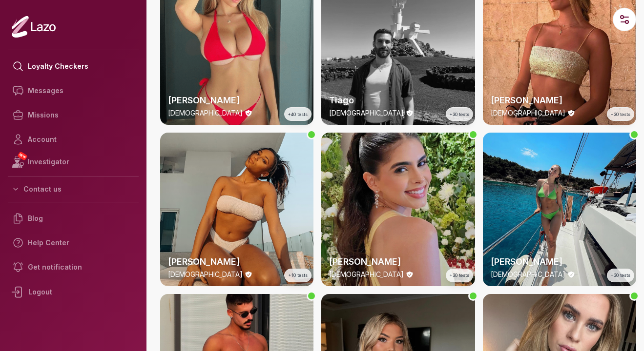 This screenshot has height=351, width=644. What do you see at coordinates (73, 162) in the screenshot?
I see `a: NEWInvestigator` at bounding box center [73, 162].